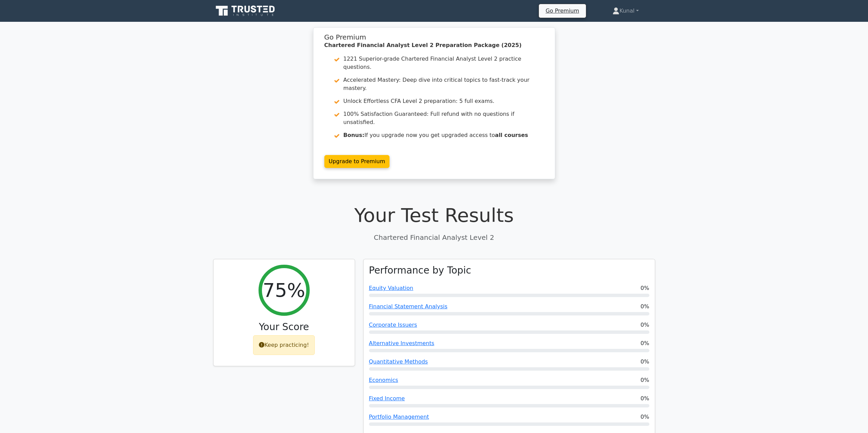 The image size is (868, 433). Describe the element at coordinates (393, 325) in the screenshot. I see `a: Corporate Issuers` at that location.